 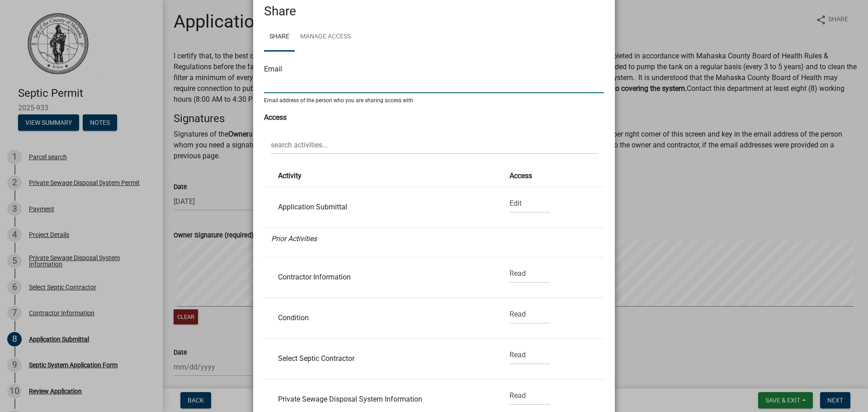 I want to click on div: Application Submittal, so click(x=379, y=207).